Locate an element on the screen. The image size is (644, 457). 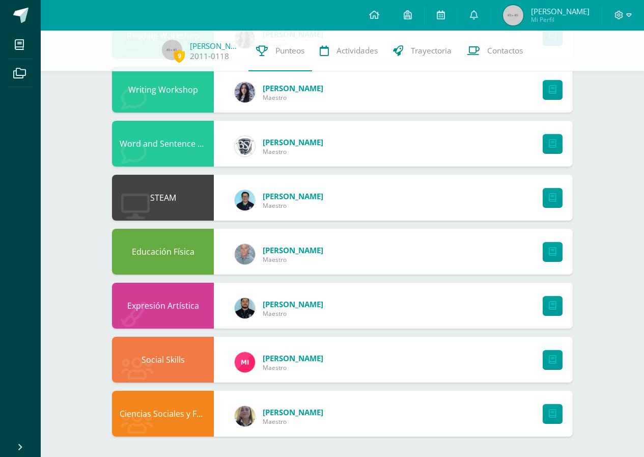
span: Actividades is located at coordinates (357, 50).